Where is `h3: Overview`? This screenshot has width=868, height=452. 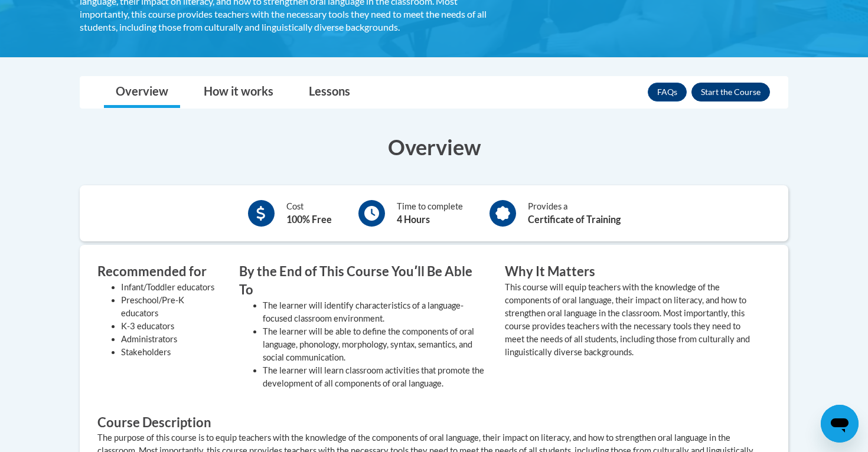 h3: Overview is located at coordinates (434, 147).